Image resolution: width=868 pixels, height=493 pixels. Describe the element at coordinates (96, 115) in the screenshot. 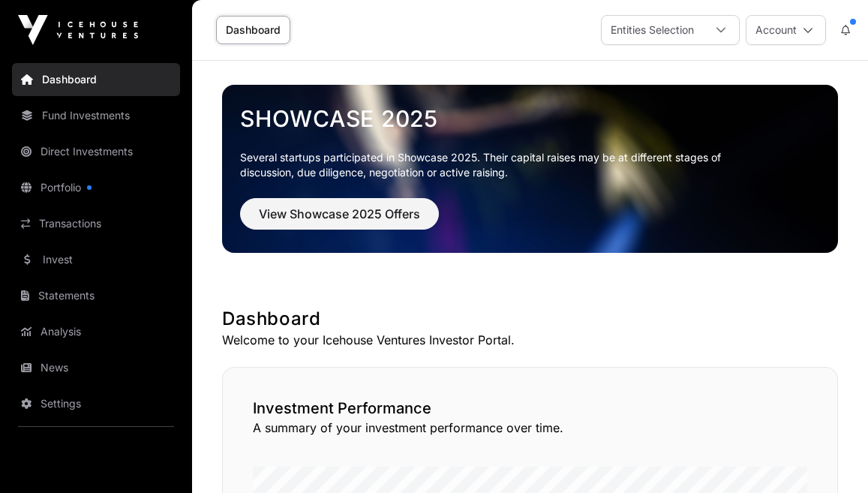

I see `a: Fund Investments` at that location.